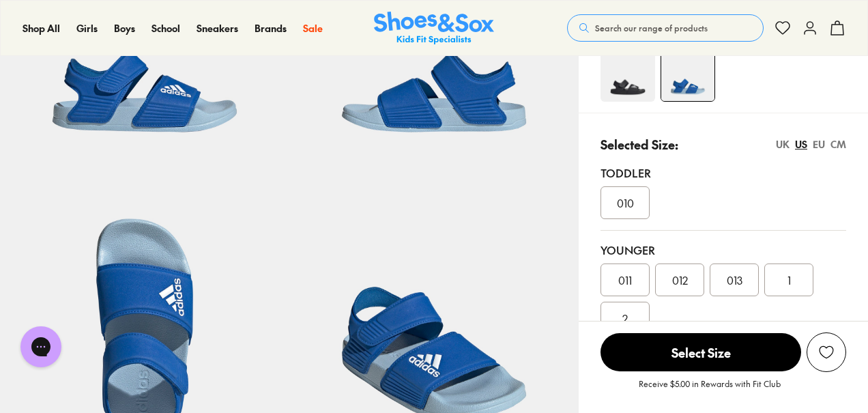  I want to click on img: SNS_Logo_Responsive.svg, so click(434, 28).